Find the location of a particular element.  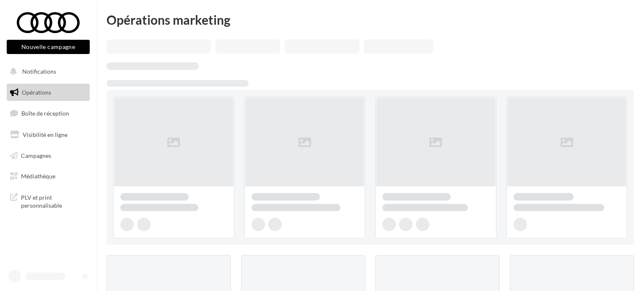

span: Visibilité en ligne is located at coordinates (44, 134).